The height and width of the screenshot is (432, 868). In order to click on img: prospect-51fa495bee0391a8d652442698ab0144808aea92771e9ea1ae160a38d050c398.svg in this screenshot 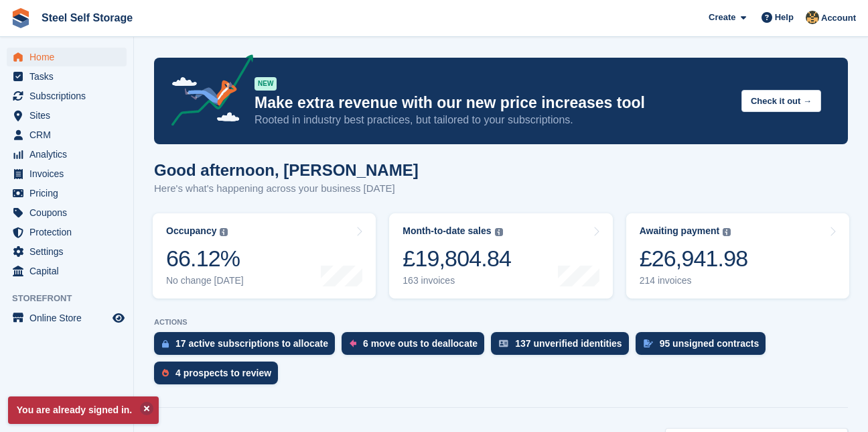, I will do `click(166, 373)`.